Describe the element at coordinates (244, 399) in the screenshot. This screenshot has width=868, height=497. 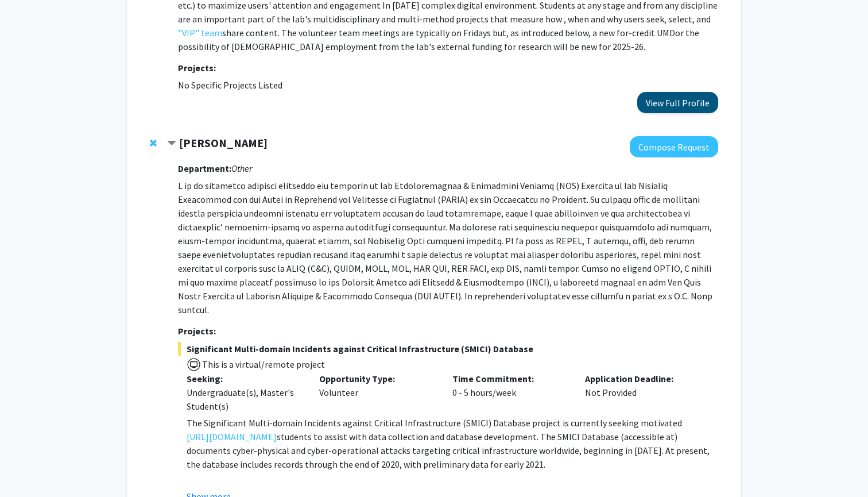
I see `div: Undergraduate(s), Master's Student(s)` at that location.